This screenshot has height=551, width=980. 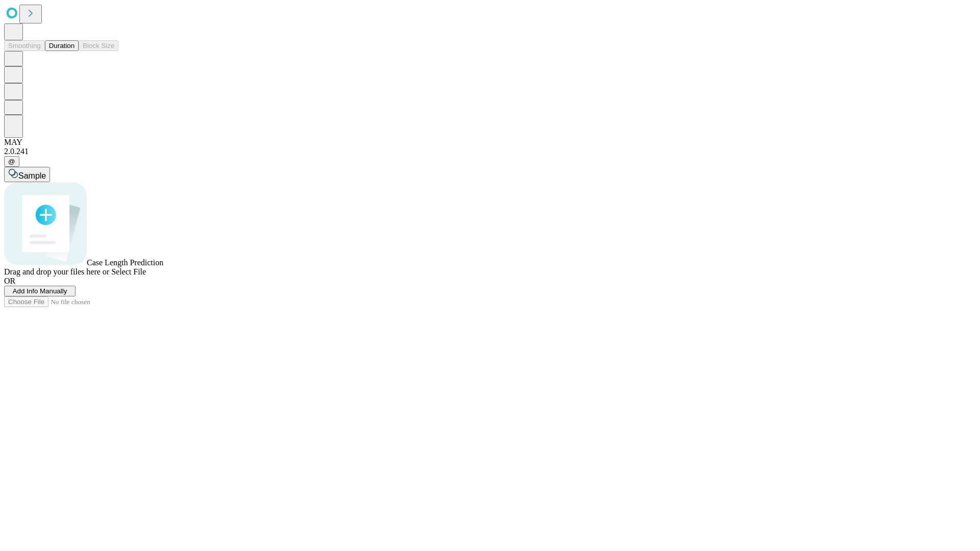 I want to click on button: Sample, so click(x=27, y=174).